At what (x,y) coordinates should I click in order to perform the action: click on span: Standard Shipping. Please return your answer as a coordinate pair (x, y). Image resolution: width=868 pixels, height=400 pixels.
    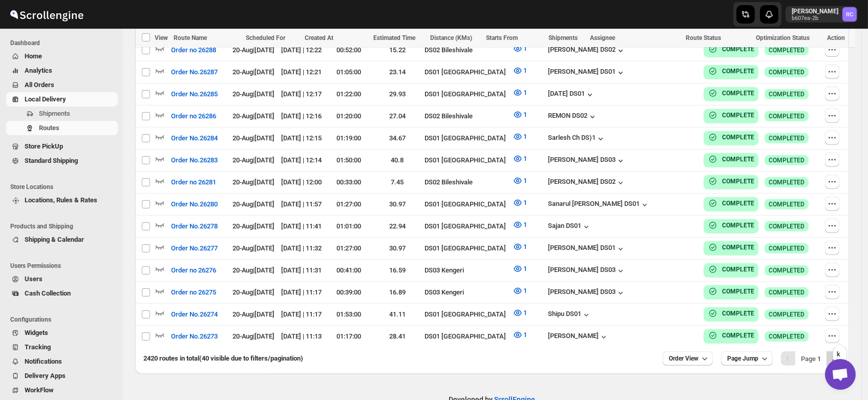
    Looking at the image, I should click on (51, 160).